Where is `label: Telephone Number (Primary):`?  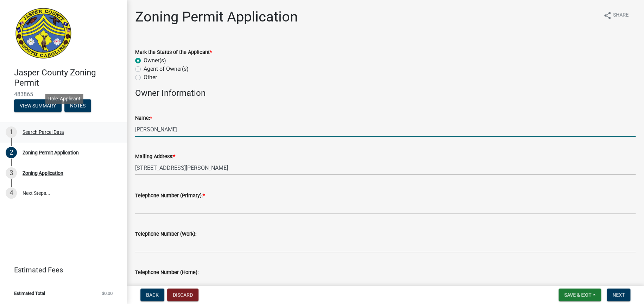 label: Telephone Number (Primary): is located at coordinates (170, 196).